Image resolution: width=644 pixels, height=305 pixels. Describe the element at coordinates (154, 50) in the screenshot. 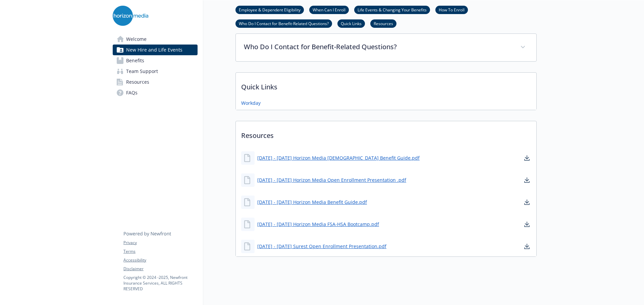

I see `span: New Hire and Life Events` at that location.